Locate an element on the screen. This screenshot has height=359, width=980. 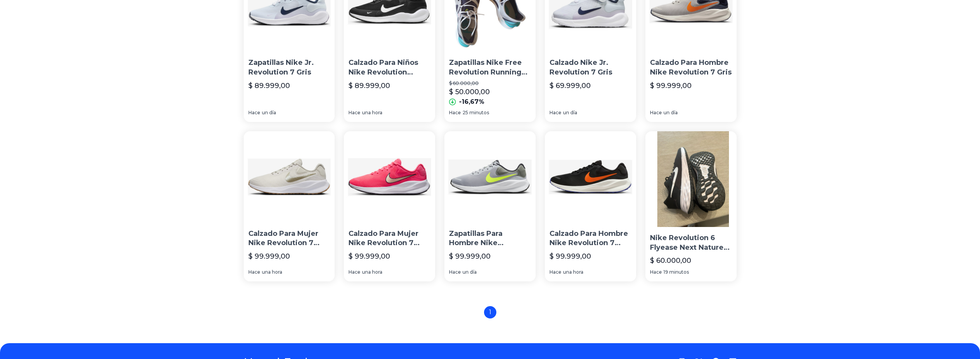
img: Nike Revolution 6 Flyease Next Nature Hombre Adultos Negro Lisa 43 Eu is located at coordinates (693, 179).